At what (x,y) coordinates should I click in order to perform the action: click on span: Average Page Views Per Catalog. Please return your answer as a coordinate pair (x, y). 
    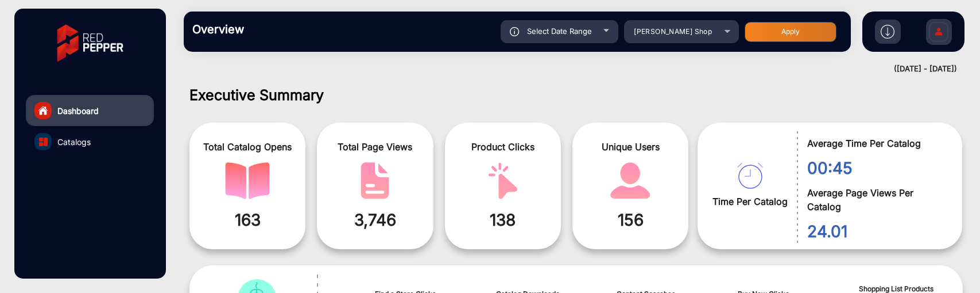
    Looking at the image, I should click on (876, 199).